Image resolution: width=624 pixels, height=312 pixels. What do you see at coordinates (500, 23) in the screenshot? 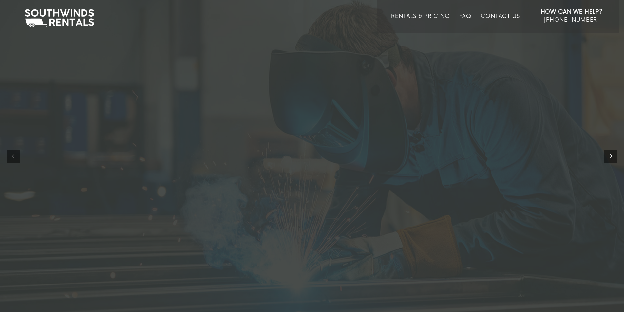
I see `a: Contact Us` at bounding box center [500, 23].